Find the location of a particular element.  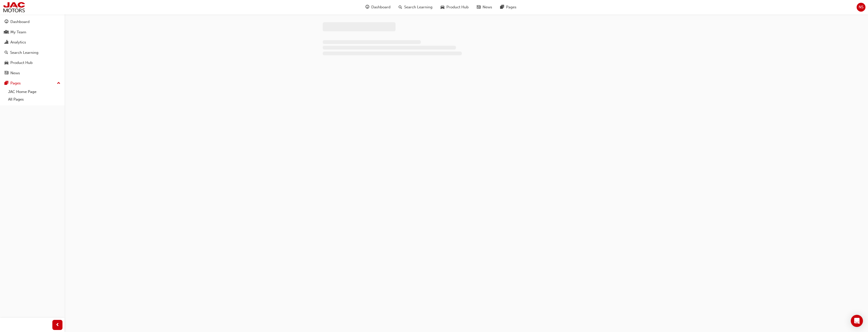

a: JAC Home Page is located at coordinates (34, 92).